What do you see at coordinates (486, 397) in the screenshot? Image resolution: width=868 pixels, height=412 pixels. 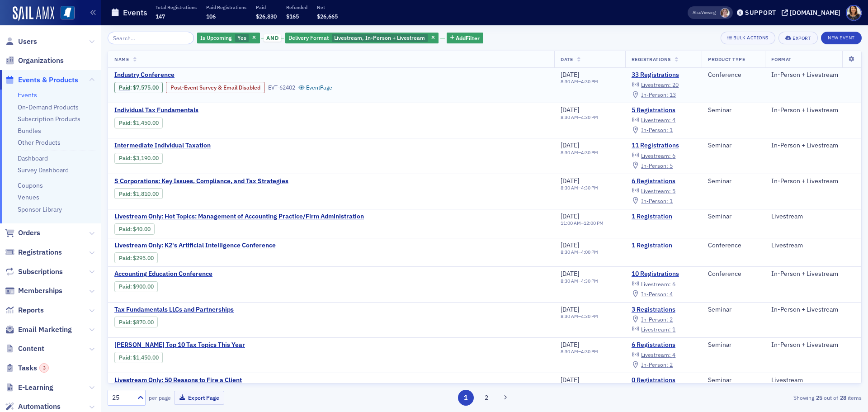 I see `button: 2` at bounding box center [486, 397].